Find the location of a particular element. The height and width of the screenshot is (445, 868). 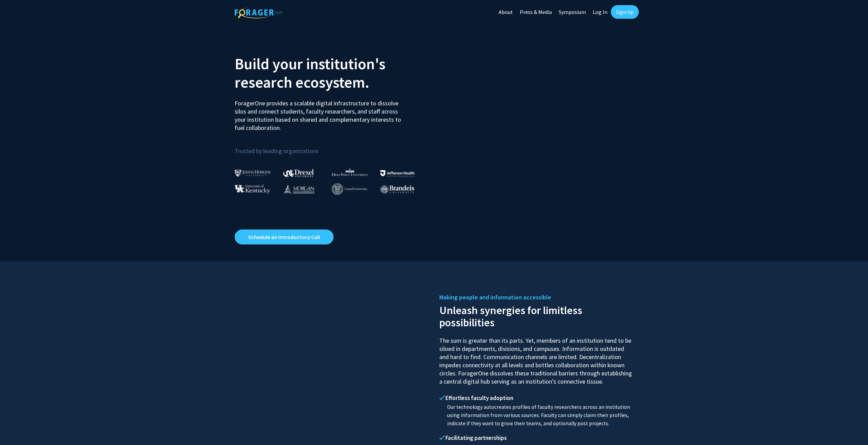

img: ForagerOne Logo is located at coordinates (259, 12).